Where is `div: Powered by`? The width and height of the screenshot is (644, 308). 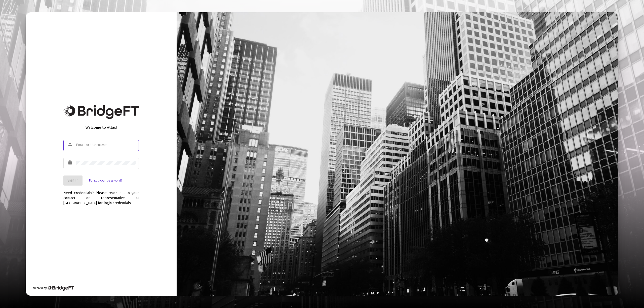 div: Powered by is located at coordinates (52, 288).